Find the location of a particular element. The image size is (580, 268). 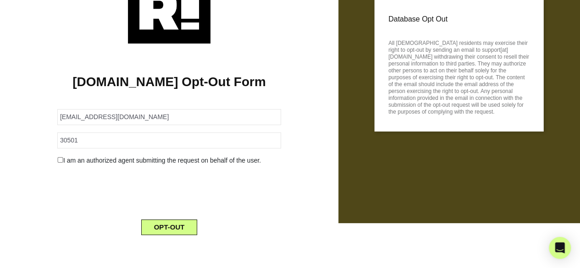

div: Open Intercom Messenger is located at coordinates (560, 248).